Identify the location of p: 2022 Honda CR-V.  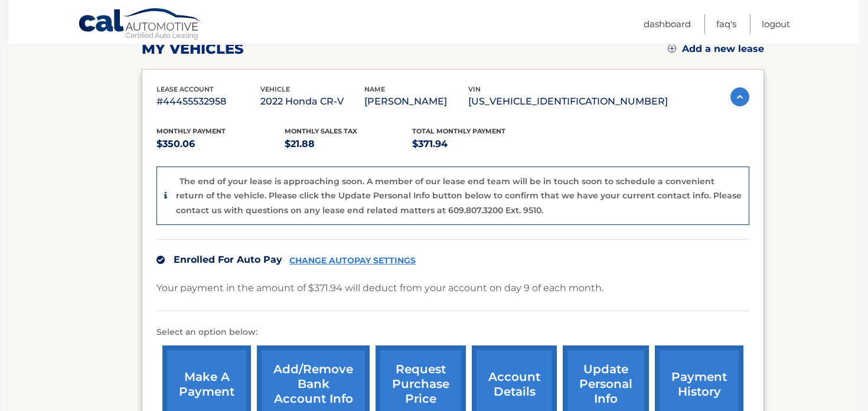
(313, 101).